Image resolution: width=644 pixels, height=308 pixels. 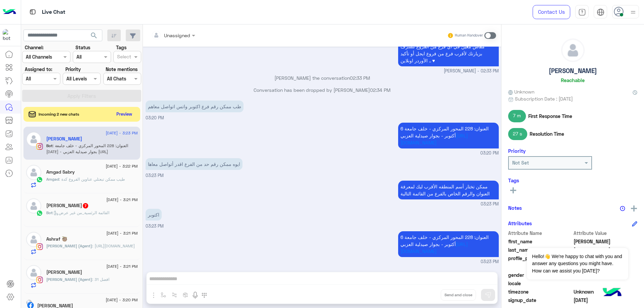 What do you see at coordinates (540, 262) in the screenshot?
I see `span: profile_pic` at bounding box center [540, 262].